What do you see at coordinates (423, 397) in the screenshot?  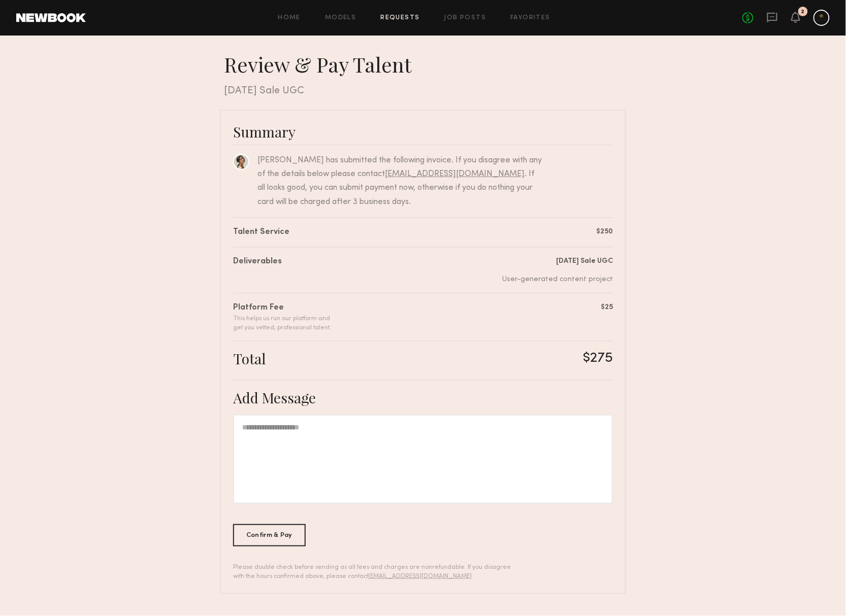 I see `div: Add Message` at bounding box center [423, 397].